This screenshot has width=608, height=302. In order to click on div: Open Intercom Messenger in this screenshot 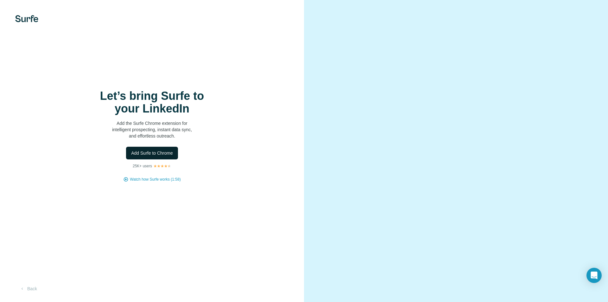, I will do `click(594, 275)`.